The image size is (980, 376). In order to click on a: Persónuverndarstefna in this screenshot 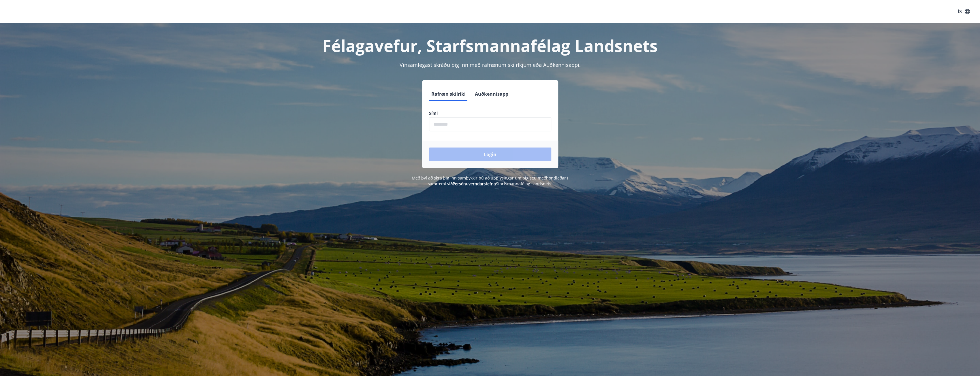, I will do `click(474, 184)`.